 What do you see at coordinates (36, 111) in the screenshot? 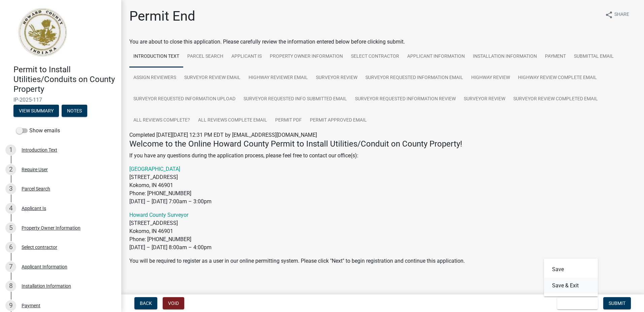
I see `button: View Summary` at bounding box center [36, 111].